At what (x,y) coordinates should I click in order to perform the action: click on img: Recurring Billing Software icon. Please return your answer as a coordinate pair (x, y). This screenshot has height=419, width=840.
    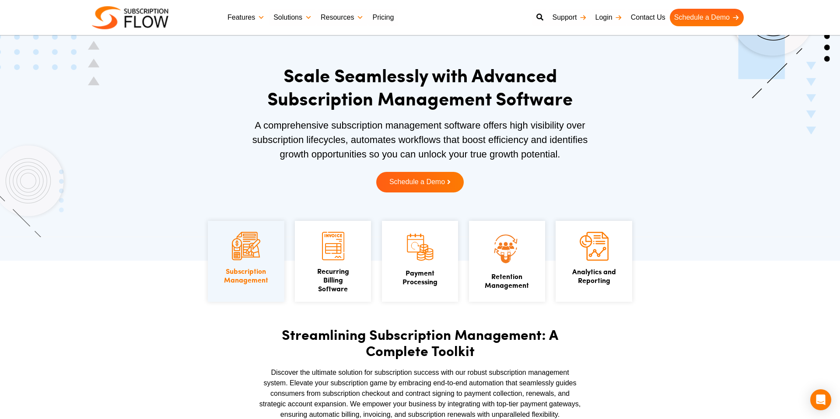
    Looking at the image, I should click on (333, 246).